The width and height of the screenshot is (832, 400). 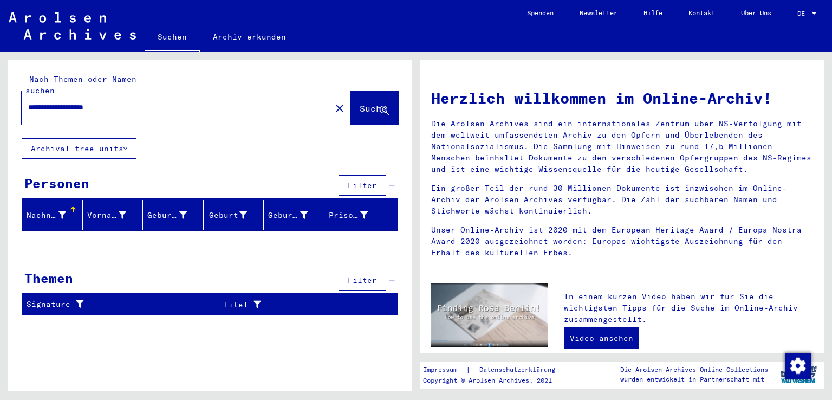 I want to click on a: Datenschutzerklärung, so click(x=520, y=370).